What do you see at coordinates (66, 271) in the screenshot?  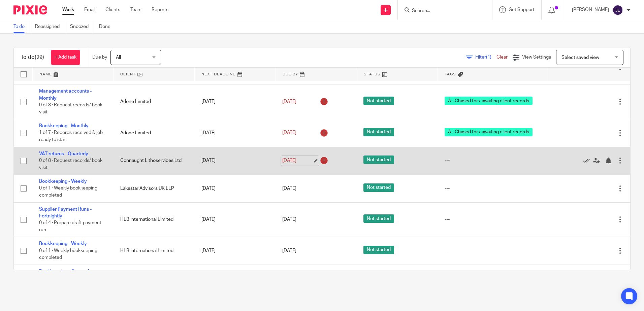 I see `a: Bookkeeping - Quarterly` at bounding box center [66, 271].